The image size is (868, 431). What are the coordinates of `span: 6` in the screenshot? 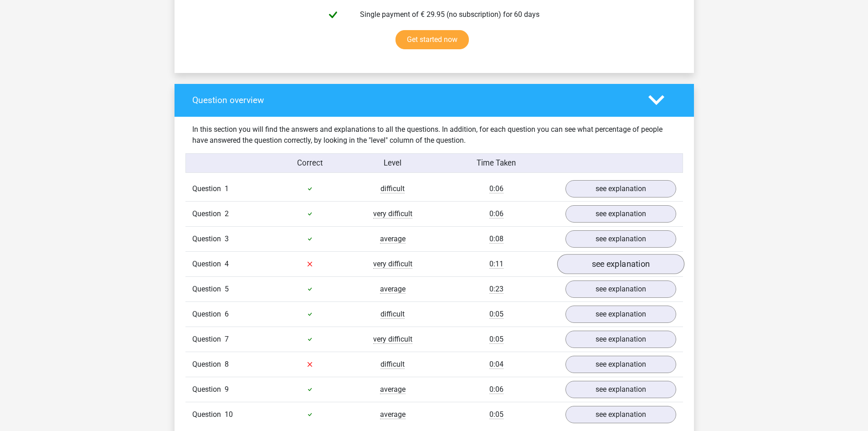 It's located at (226, 314).